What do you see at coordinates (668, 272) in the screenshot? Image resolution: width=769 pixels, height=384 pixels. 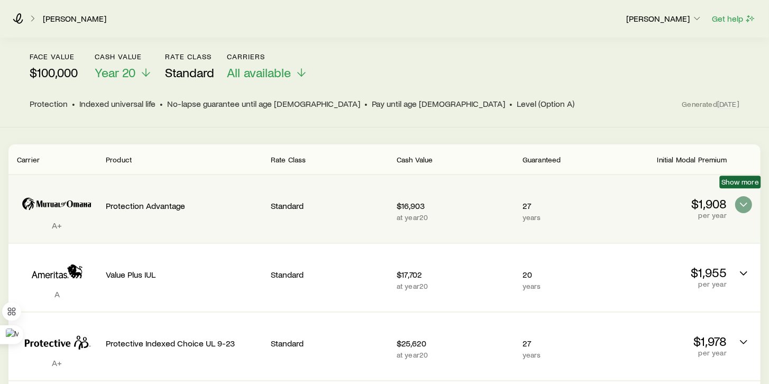 I see `p: $1,955` at bounding box center [668, 272].